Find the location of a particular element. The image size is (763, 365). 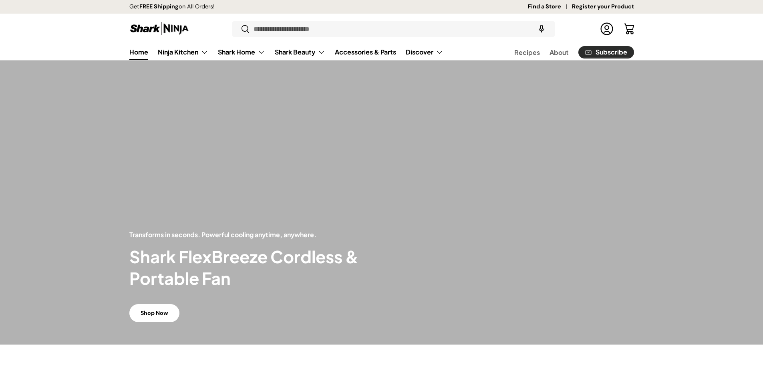

p: Transforms in seconds. Powerful cooling anytime, anywhere. is located at coordinates (256, 235).